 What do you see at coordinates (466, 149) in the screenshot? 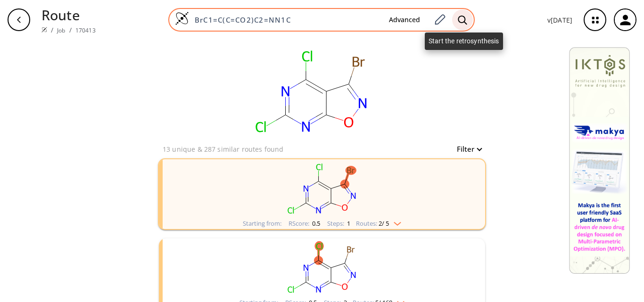
I see `button: Filter` at bounding box center [466, 149].